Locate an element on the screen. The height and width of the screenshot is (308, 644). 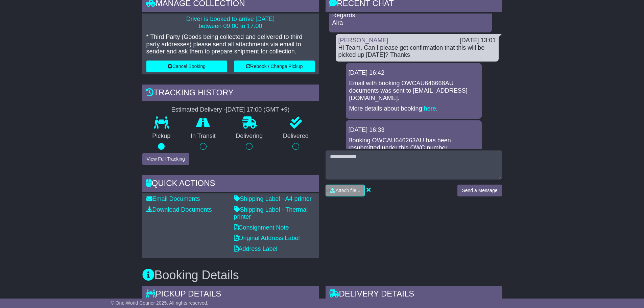
a: Original Address Label is located at coordinates (267, 238).